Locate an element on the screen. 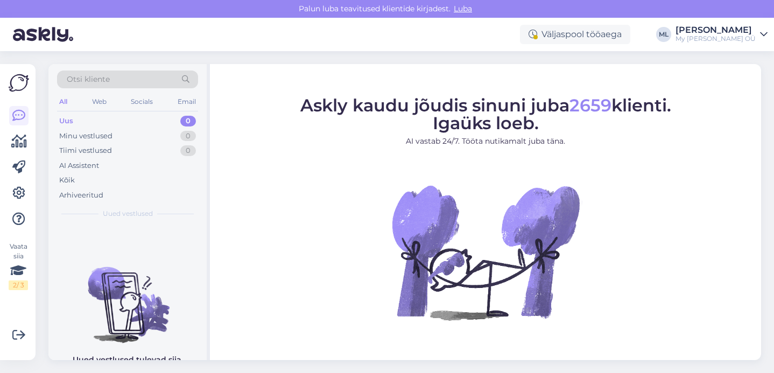  span: Luba is located at coordinates (463, 9).